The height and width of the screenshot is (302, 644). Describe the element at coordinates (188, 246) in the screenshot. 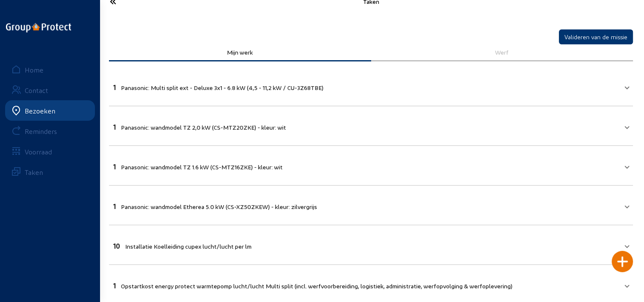

I see `span: Installatie Koelleiding cupex lucht/lucht per lm` at that location.